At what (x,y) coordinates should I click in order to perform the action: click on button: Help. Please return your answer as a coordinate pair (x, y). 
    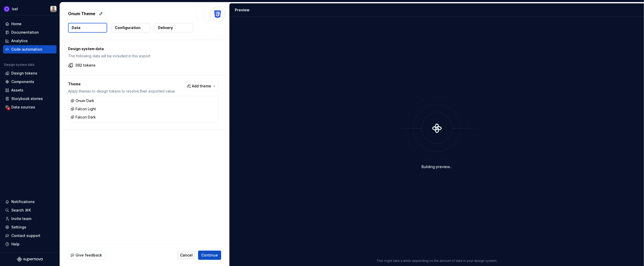
    Looking at the image, I should click on (30, 244).